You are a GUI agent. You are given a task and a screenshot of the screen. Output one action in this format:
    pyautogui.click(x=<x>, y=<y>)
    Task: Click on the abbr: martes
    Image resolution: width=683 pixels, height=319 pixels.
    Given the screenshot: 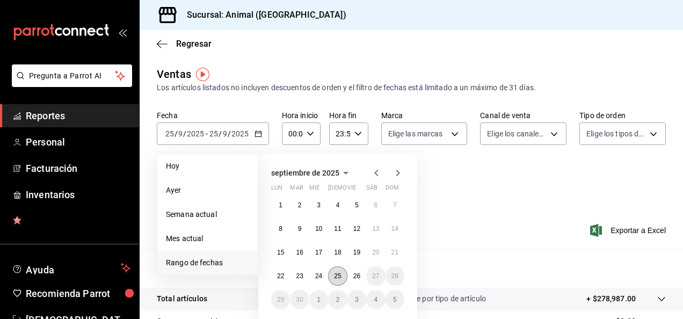 What is the action you would take?
    pyautogui.click(x=296, y=189)
    